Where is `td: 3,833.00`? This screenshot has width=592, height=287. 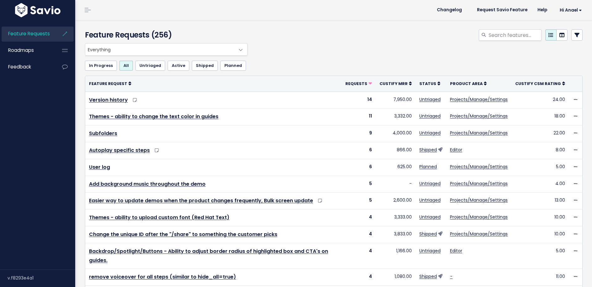
td: 3,833.00 is located at coordinates (395, 235).